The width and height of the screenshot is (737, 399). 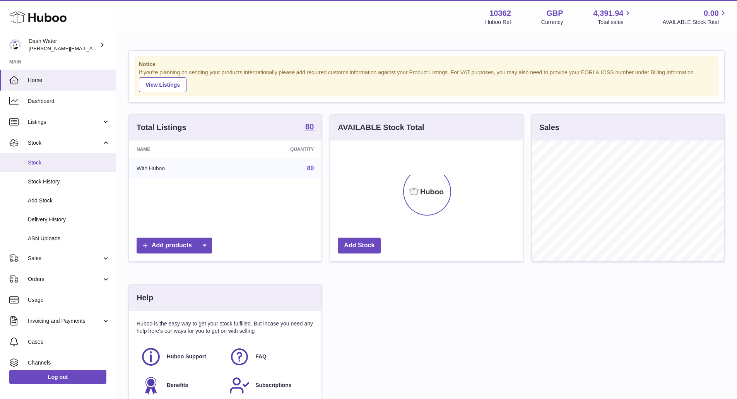 What do you see at coordinates (555, 13) in the screenshot?
I see `strong: GBP` at bounding box center [555, 13].